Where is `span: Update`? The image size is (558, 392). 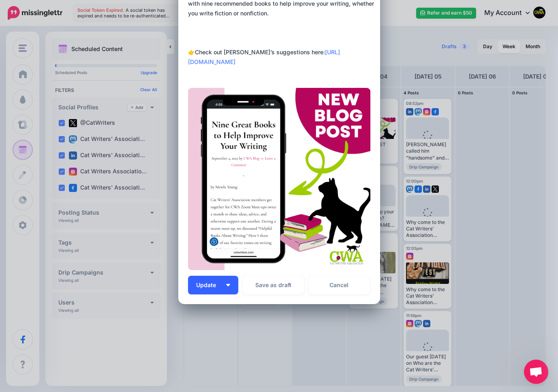 span: Update is located at coordinates (209, 285).